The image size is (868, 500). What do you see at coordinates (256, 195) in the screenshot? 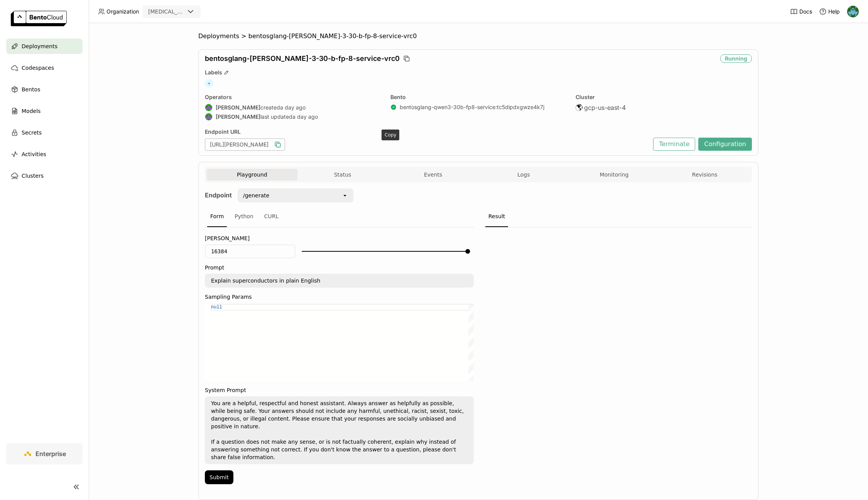
I see `div: /generate` at bounding box center [256, 195].